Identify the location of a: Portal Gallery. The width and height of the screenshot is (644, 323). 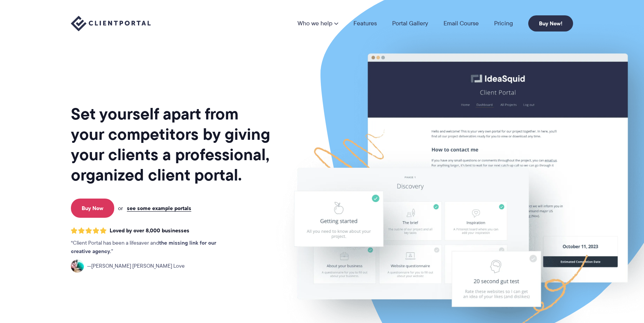
(410, 23).